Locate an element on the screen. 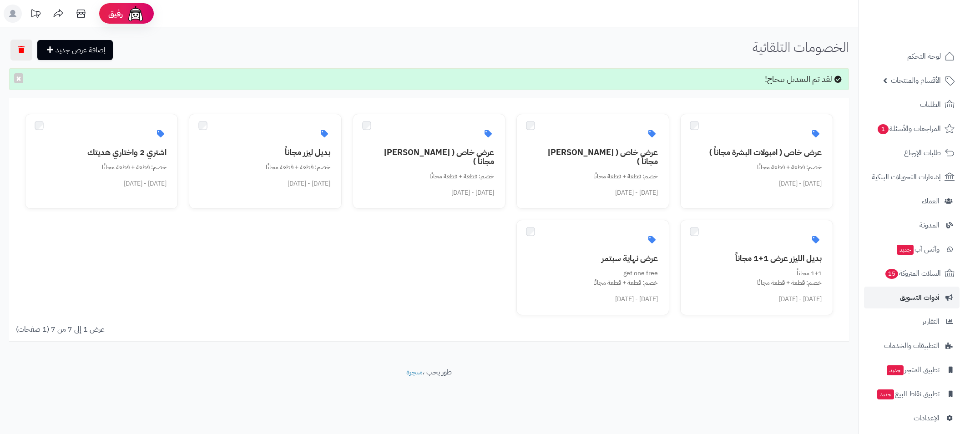 The height and width of the screenshot is (434, 965). span: التقارير is located at coordinates (930, 322).